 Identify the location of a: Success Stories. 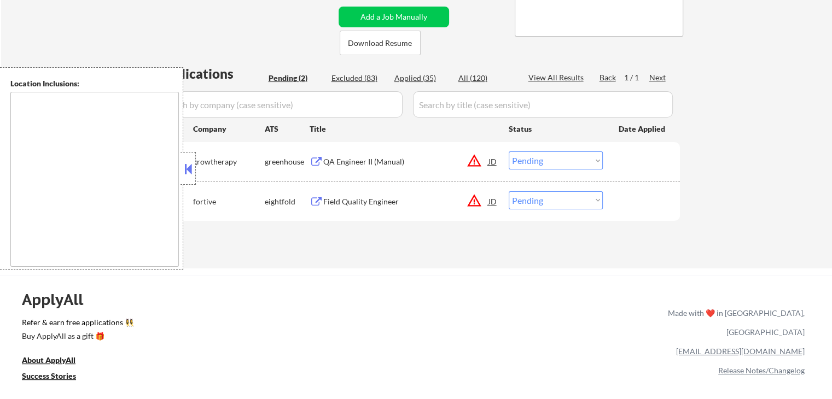
(56, 377).